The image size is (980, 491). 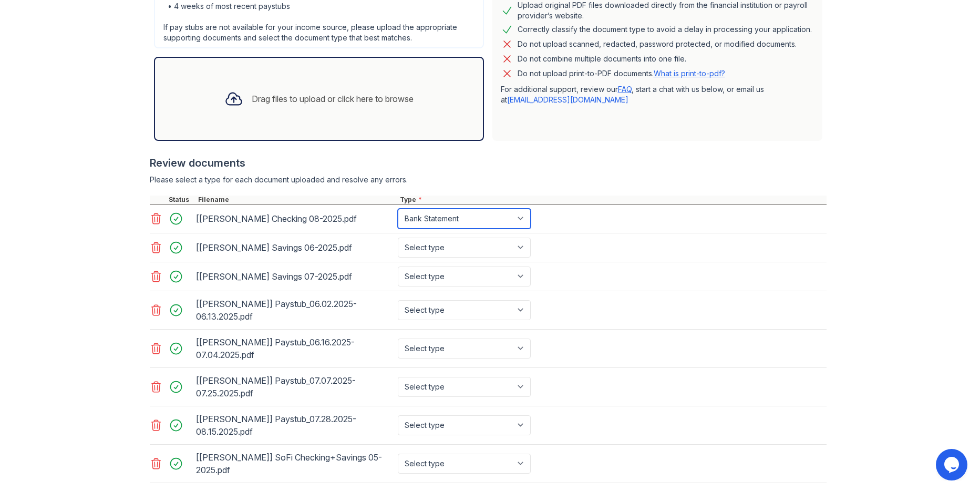 I want to click on div: Review documents, so click(x=489, y=163).